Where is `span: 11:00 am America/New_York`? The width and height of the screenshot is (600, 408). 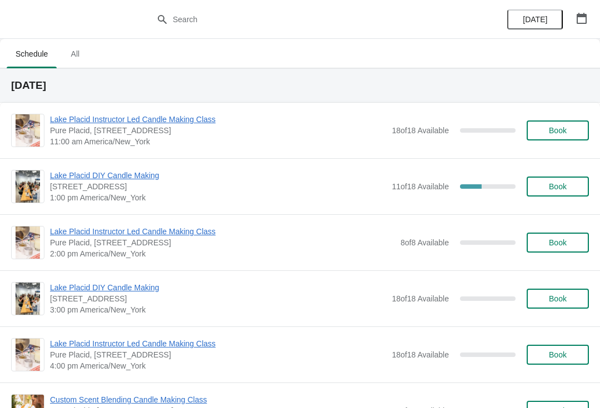 span: 11:00 am America/New_York is located at coordinates (218, 142).